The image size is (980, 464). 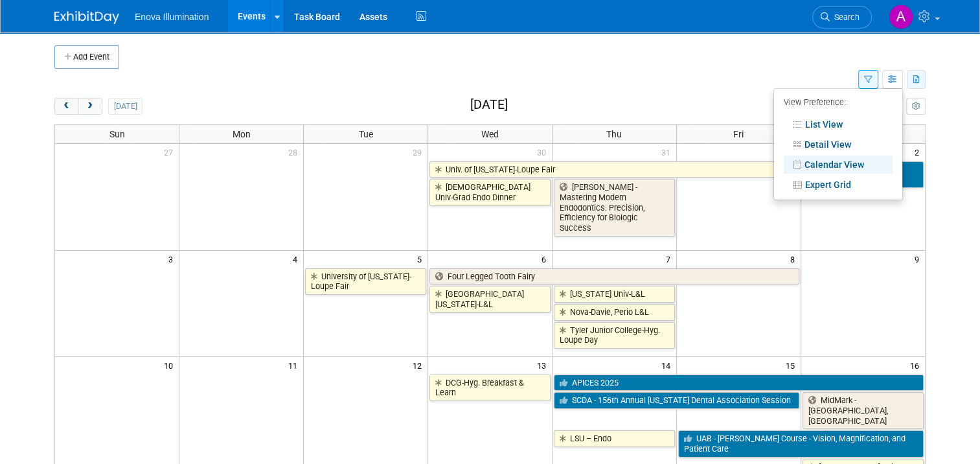 I want to click on span: 4, so click(x=297, y=258).